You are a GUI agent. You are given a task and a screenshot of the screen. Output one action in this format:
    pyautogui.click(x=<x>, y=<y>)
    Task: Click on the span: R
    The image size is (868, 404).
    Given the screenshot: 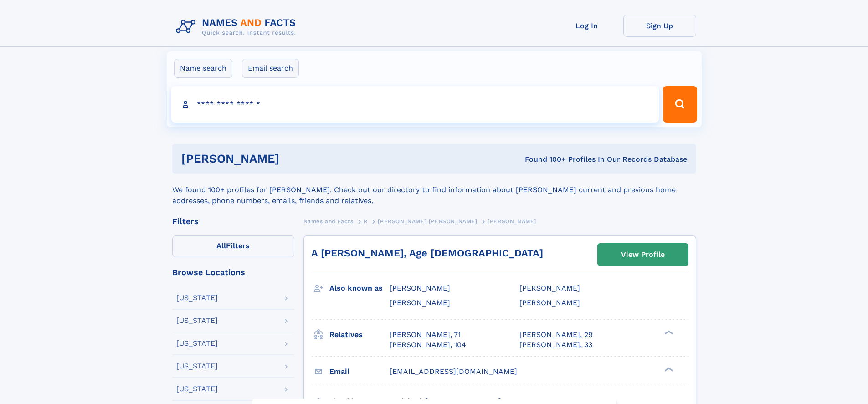 What is the action you would take?
    pyautogui.click(x=366, y=222)
    